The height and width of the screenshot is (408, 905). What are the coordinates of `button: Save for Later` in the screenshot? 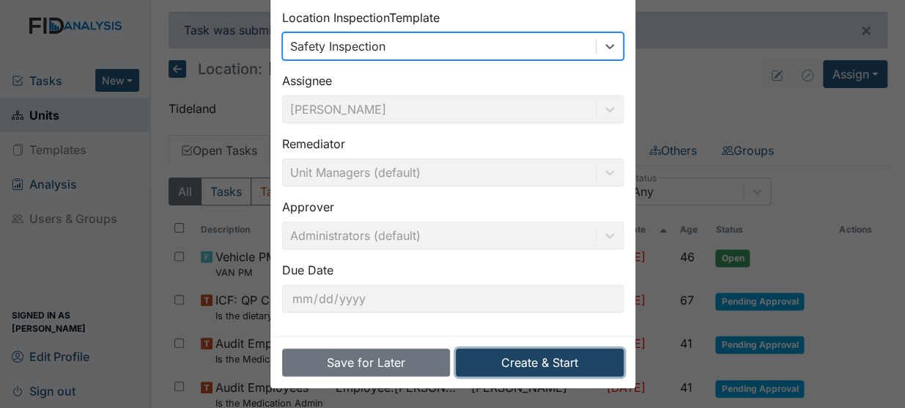 It's located at (366, 362).